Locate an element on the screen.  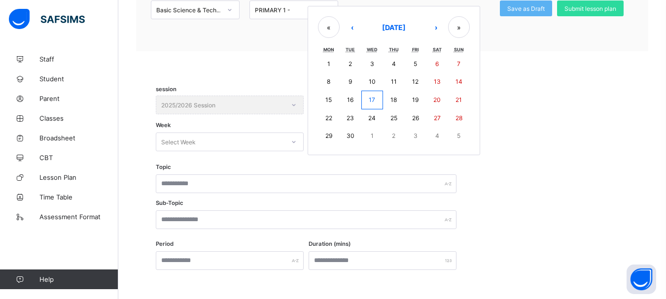
abbr: September 20, 2025 is located at coordinates (437, 100).